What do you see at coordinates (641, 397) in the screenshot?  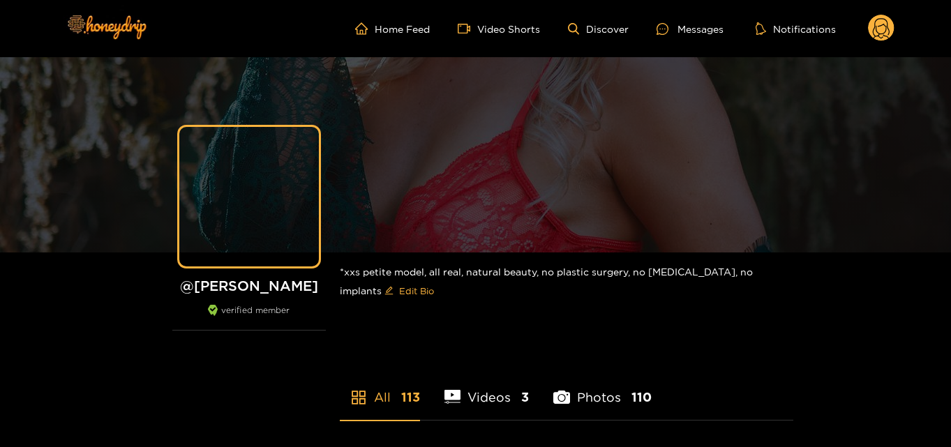 I see `span: 110` at bounding box center [641, 397].